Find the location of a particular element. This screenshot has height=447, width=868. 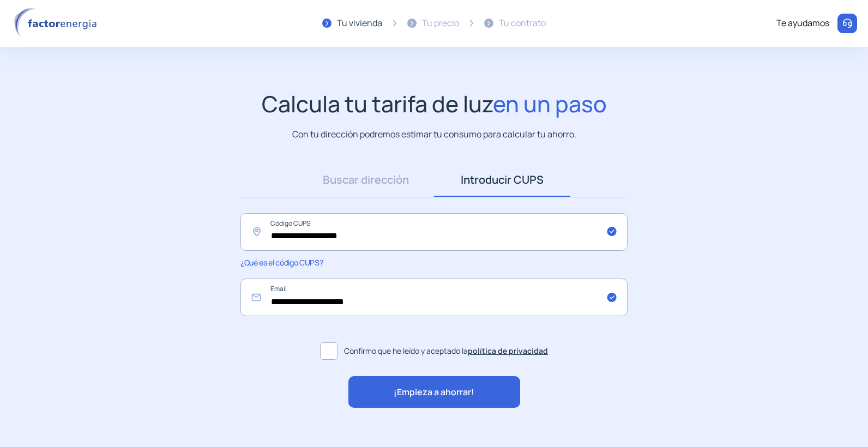

p: Con tu dirección podremos estimar tu consumo para calcular tu ahorro. is located at coordinates (434, 134).